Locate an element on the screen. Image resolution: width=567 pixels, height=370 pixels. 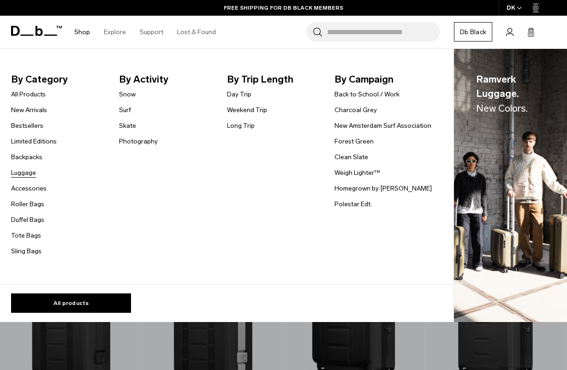
a: Clean Slate is located at coordinates (351, 157).